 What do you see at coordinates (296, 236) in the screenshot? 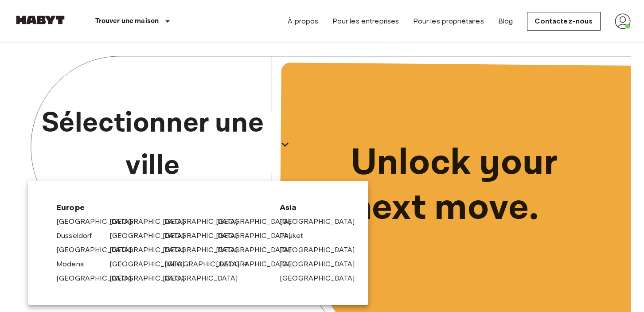
I see `a: Phuket` at bounding box center [296, 236].